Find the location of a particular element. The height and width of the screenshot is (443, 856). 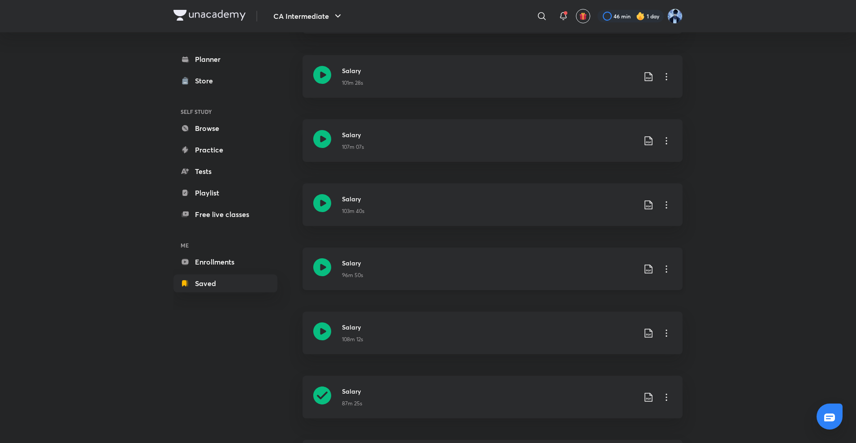

h6: ME is located at coordinates (225, 245).